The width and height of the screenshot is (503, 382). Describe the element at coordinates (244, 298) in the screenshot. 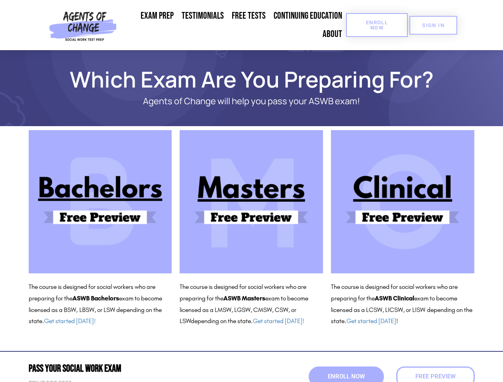

I see `b: ASWB Masters` at that location.